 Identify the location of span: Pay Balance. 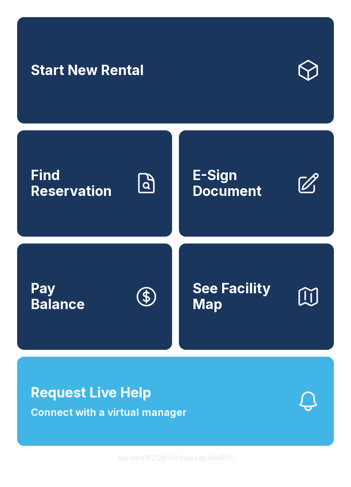
(58, 296).